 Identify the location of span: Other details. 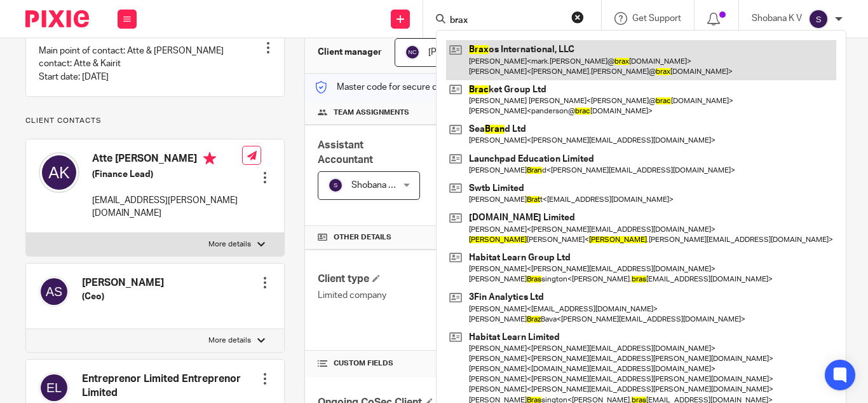
(362, 237).